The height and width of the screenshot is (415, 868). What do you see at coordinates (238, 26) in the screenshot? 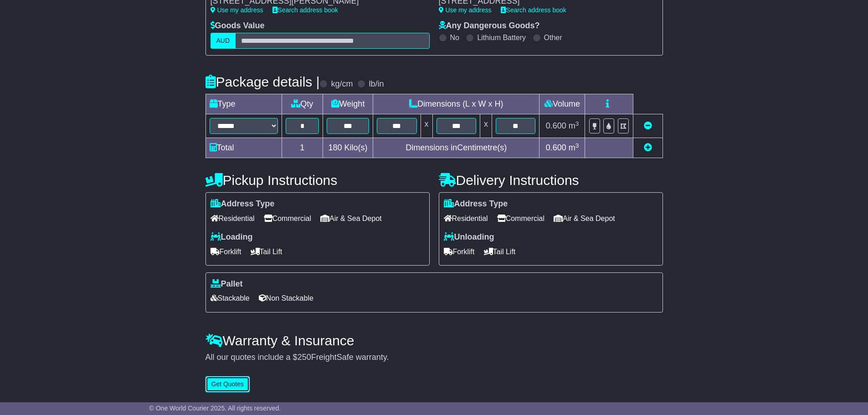
I see `label: Goods Value` at bounding box center [238, 26].